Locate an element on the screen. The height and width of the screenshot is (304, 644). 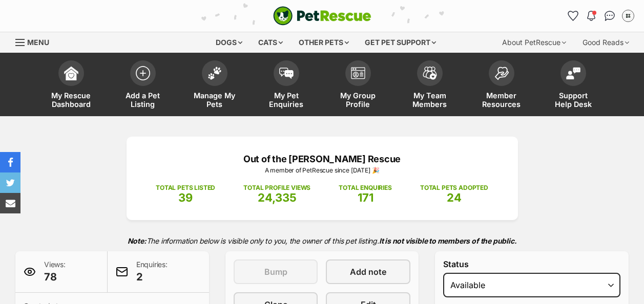
div: Good Reads is located at coordinates (605, 43).